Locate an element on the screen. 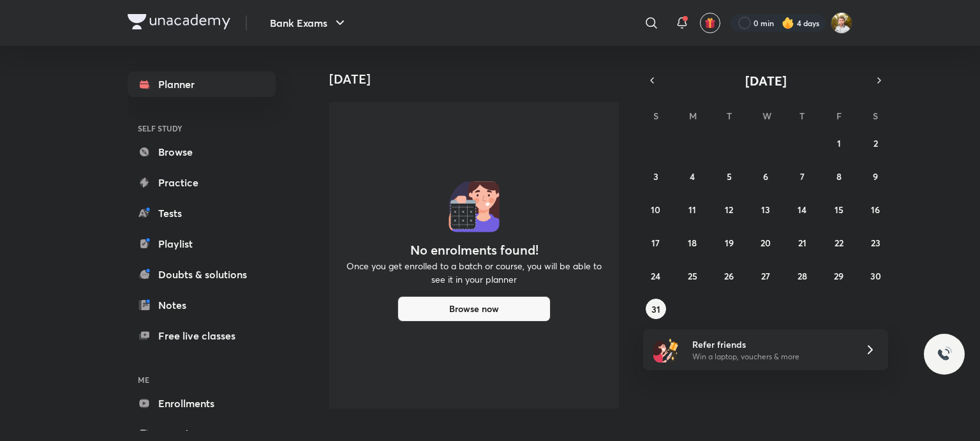 This screenshot has height=441, width=980. button: August 26, 2025 is located at coordinates (729, 276).